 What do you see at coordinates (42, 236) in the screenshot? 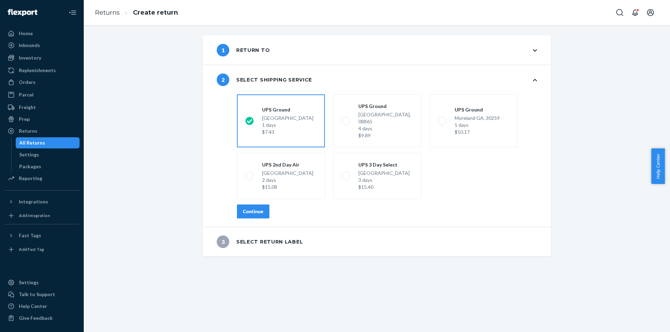
I see `button: Fast Tags` at bounding box center [42, 236].